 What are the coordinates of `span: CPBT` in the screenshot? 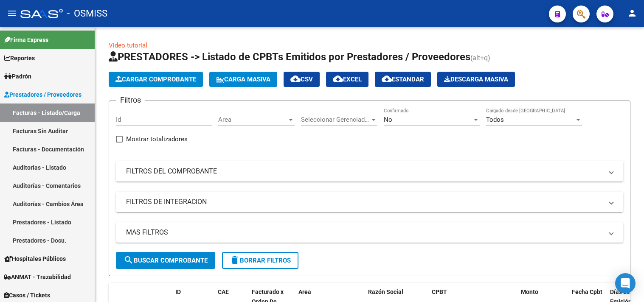 It's located at (440, 292).